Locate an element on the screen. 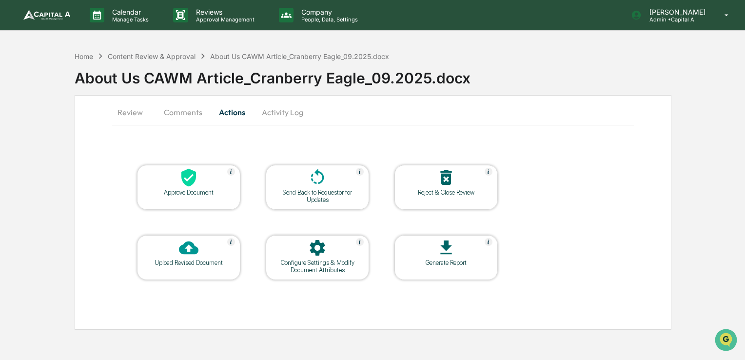 This screenshot has height=360, width=745. p: How can we help? is located at coordinates (94, 28).